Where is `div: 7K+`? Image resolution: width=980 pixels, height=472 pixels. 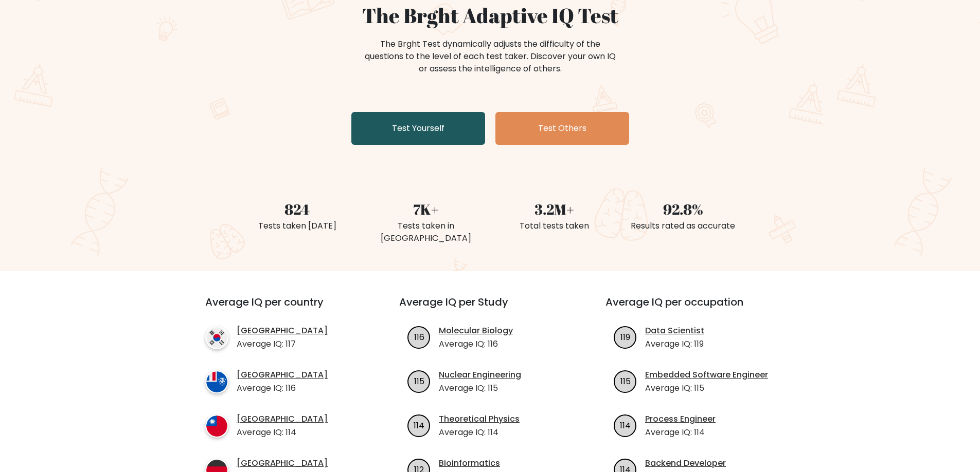
div: 7K+ is located at coordinates (426, 209).